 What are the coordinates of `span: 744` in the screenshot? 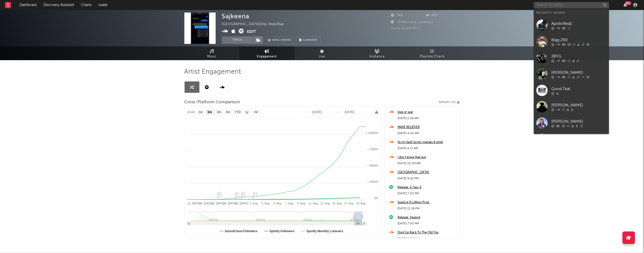 It's located at (397, 15).